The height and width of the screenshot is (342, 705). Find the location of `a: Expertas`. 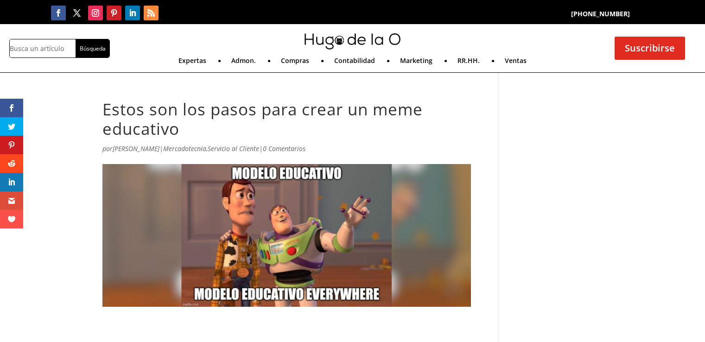

a: Expertas is located at coordinates (192, 63).